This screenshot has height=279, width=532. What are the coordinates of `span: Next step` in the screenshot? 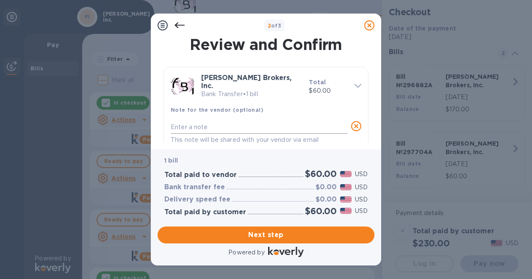 It's located at (266, 235).